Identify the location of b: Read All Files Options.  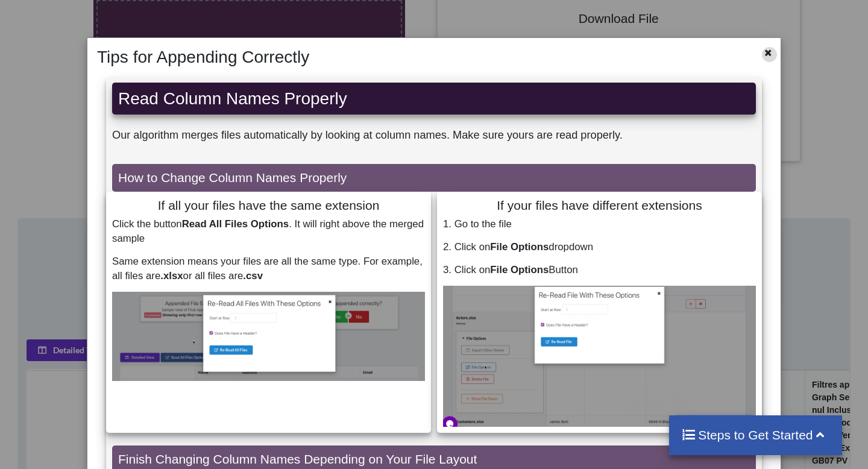
(235, 224).